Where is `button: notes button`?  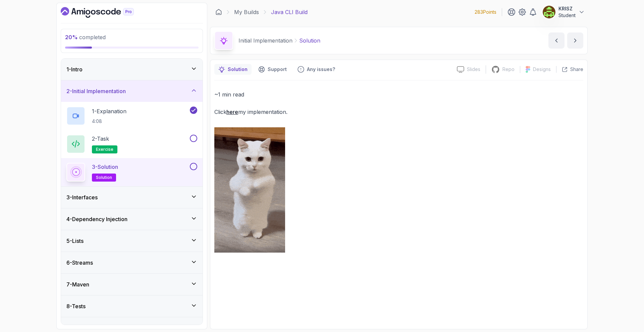 button: notes button is located at coordinates (233, 69).